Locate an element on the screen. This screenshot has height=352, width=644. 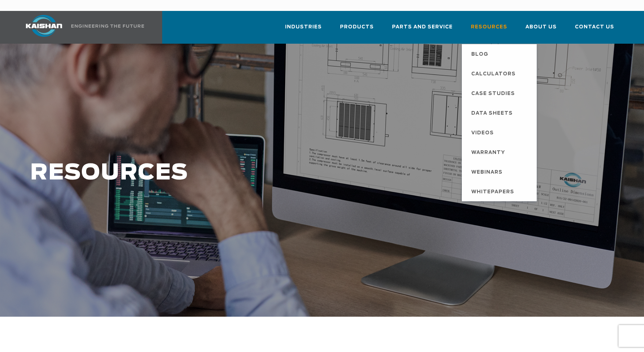
a: Parts and Service is located at coordinates (422, 30).